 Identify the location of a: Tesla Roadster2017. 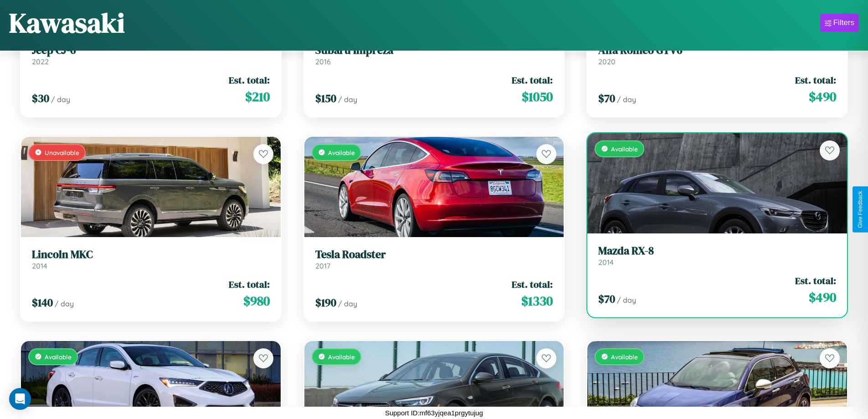
(434, 259).